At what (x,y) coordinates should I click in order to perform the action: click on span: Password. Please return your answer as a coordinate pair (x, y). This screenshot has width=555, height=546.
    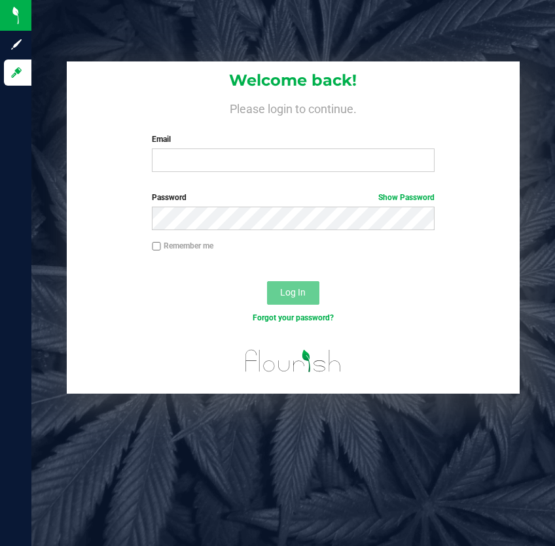
    Looking at the image, I should click on (169, 198).